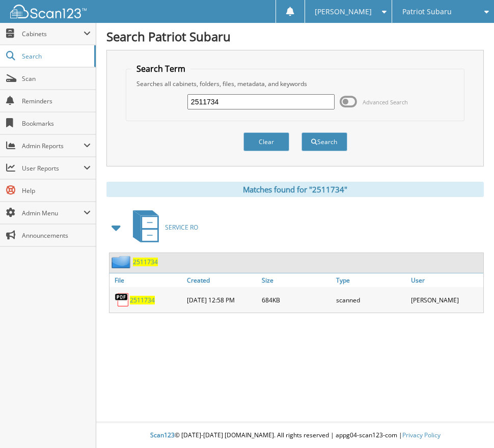  What do you see at coordinates (371, 300) in the screenshot?
I see `div: scanned` at bounding box center [371, 300].